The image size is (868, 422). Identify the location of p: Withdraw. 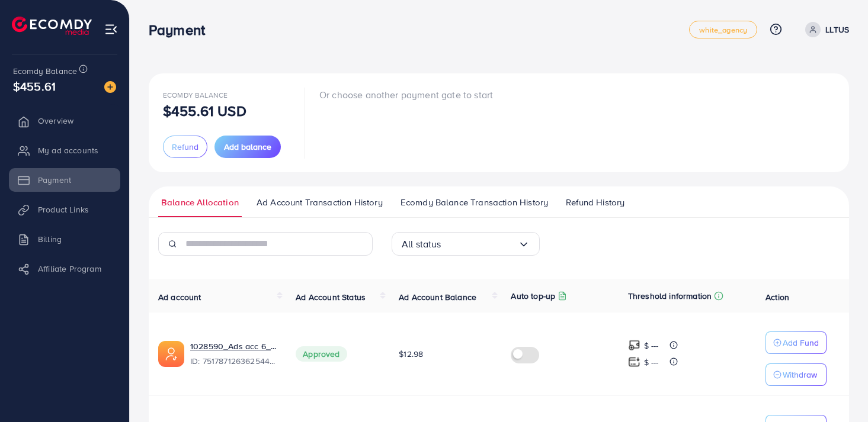
(800, 375).